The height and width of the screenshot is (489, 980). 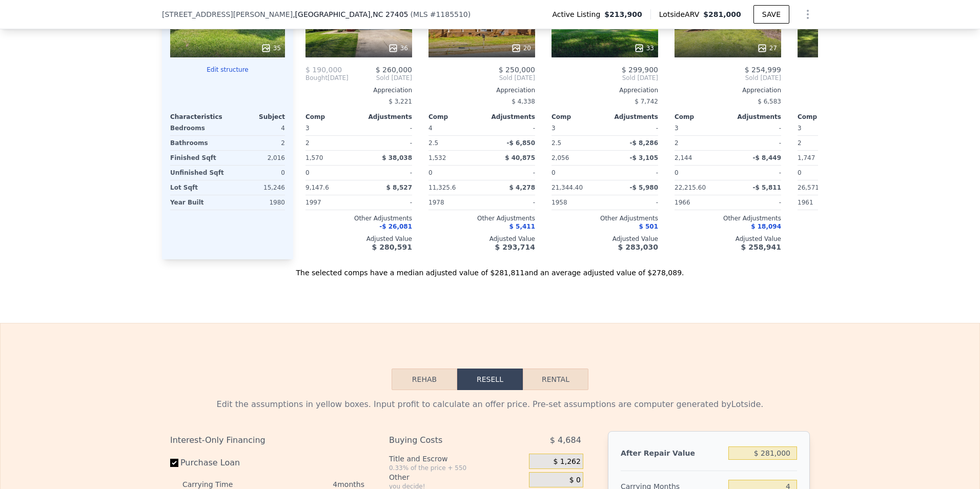 What do you see at coordinates (227, 463) in the screenshot?
I see `label: Purchase Loan` at bounding box center [227, 463].